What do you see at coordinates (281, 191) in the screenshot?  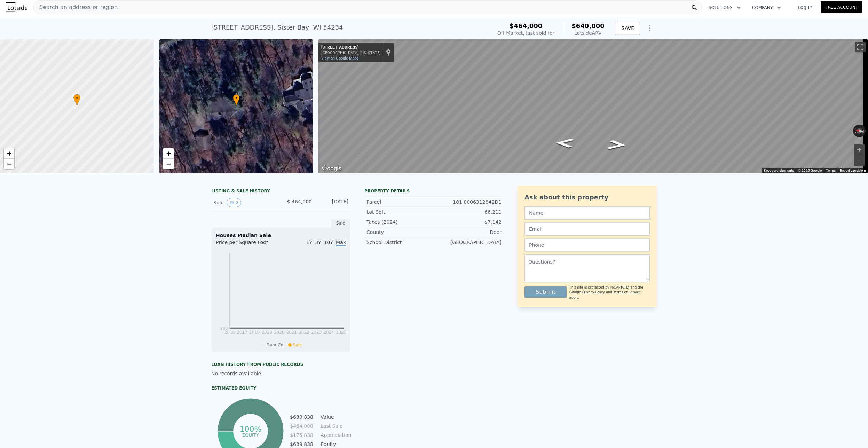 I see `div: LISTING & SALE HISTORY` at bounding box center [281, 191].